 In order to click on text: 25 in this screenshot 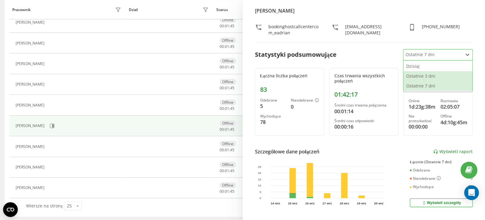, I will do `click(259, 167)`.